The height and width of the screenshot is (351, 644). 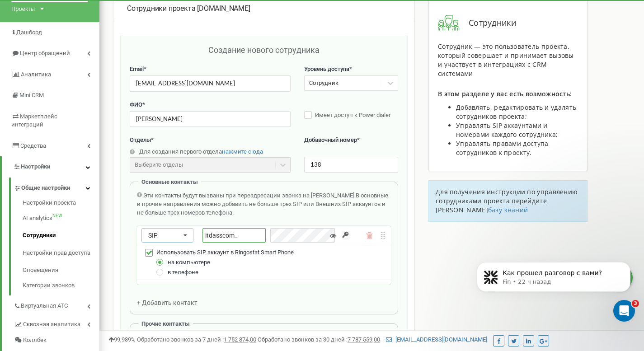 What do you see at coordinates (56, 304) in the screenshot?
I see `a: Виртуальная АТС` at bounding box center [56, 304].